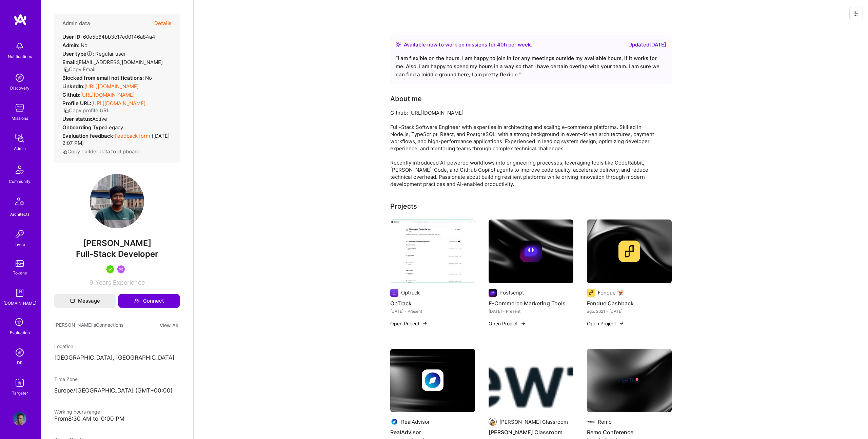  I want to click on div: Regular user, so click(94, 54).